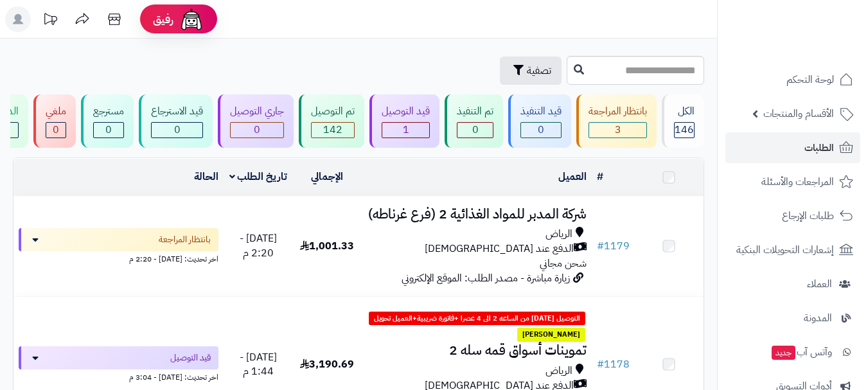 The image size is (868, 390). Describe the element at coordinates (793, 250) in the screenshot. I see `a: إشعارات التحويلات البنكية` at that location.